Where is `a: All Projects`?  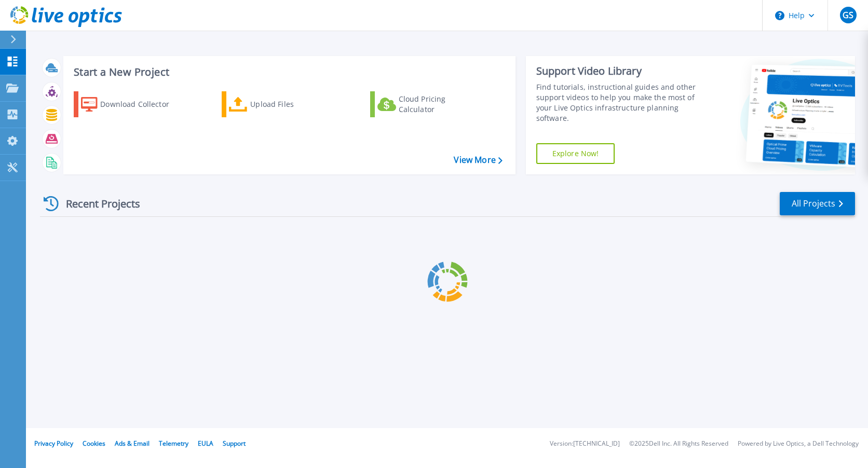 a: All Projects is located at coordinates (817, 203).